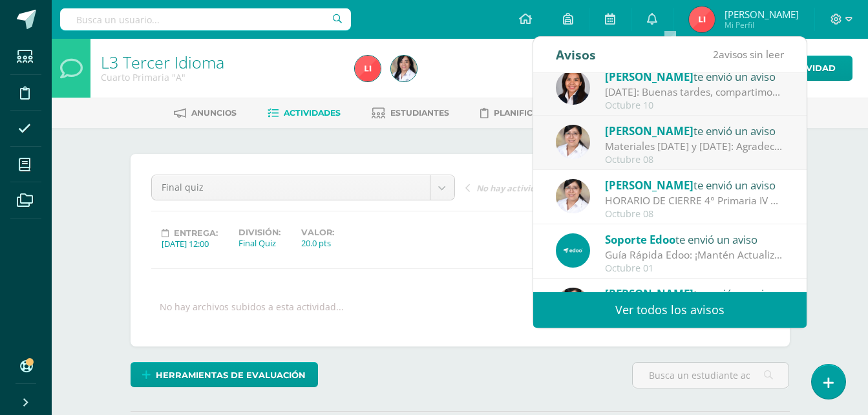  I want to click on div: Jueves 16 de octubre: Buenas tardes, compartimos información importante del jueves 16 de octubre...., so click(695, 92).